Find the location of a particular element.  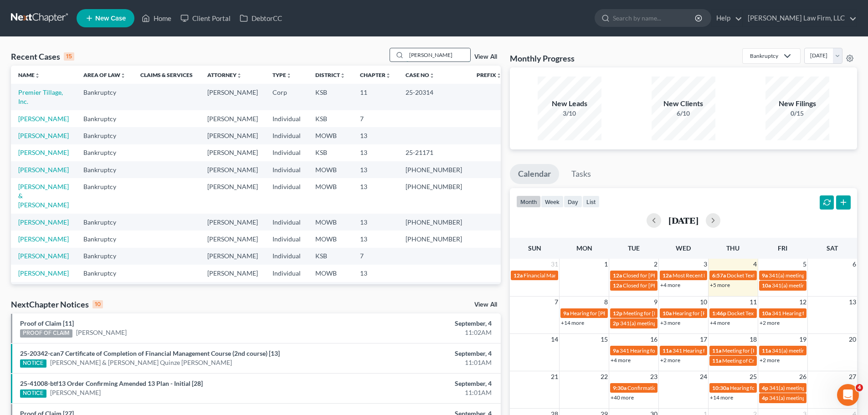

a: Case Nounfold_more is located at coordinates (420, 75).